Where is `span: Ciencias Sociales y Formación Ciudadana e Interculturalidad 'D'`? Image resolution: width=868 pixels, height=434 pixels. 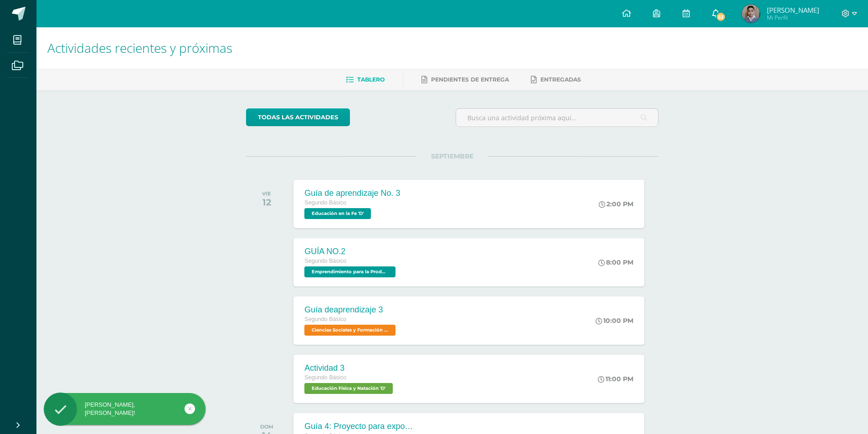
span: Ciencias Sociales y Formación Ciudadana e Interculturalidad 'D' is located at coordinates (350, 330).